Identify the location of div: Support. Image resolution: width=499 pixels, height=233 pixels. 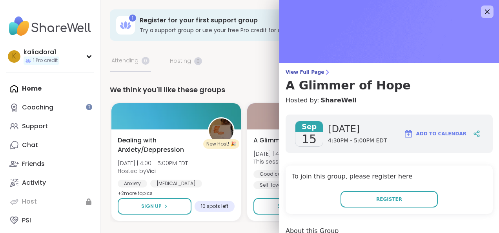
(35, 126).